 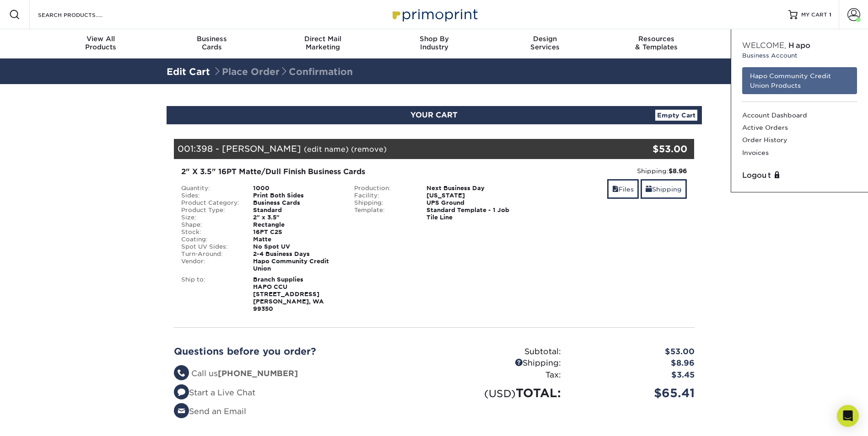 What do you see at coordinates (211, 240) in the screenshot?
I see `div: Coating:` at bounding box center [211, 240].